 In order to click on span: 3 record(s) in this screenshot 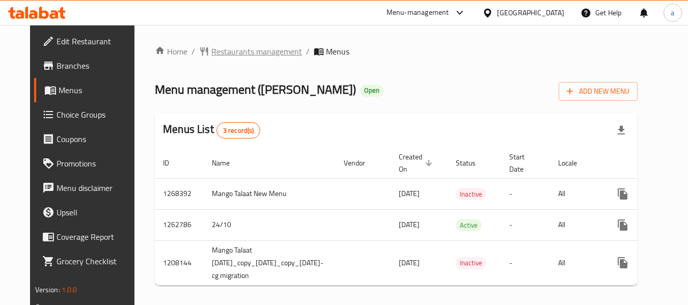, I will do `click(238, 130)`.